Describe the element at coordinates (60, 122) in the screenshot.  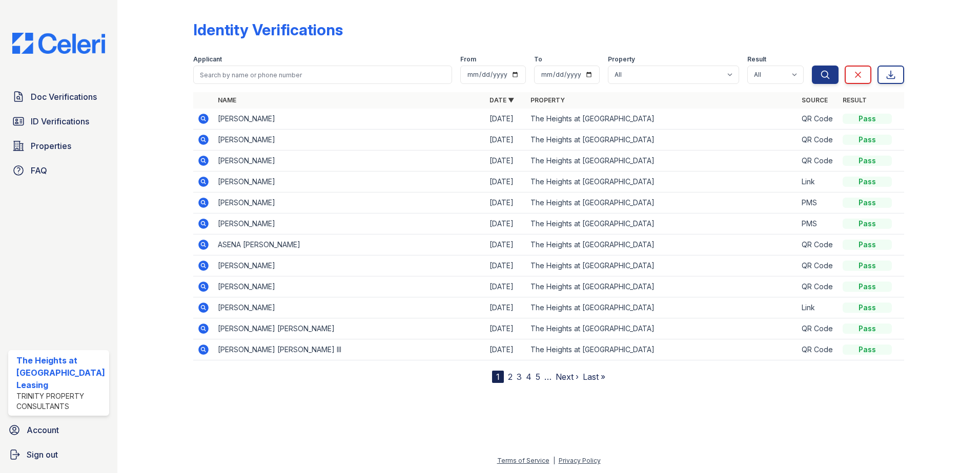
I see `span: ID Verifications` at that location.